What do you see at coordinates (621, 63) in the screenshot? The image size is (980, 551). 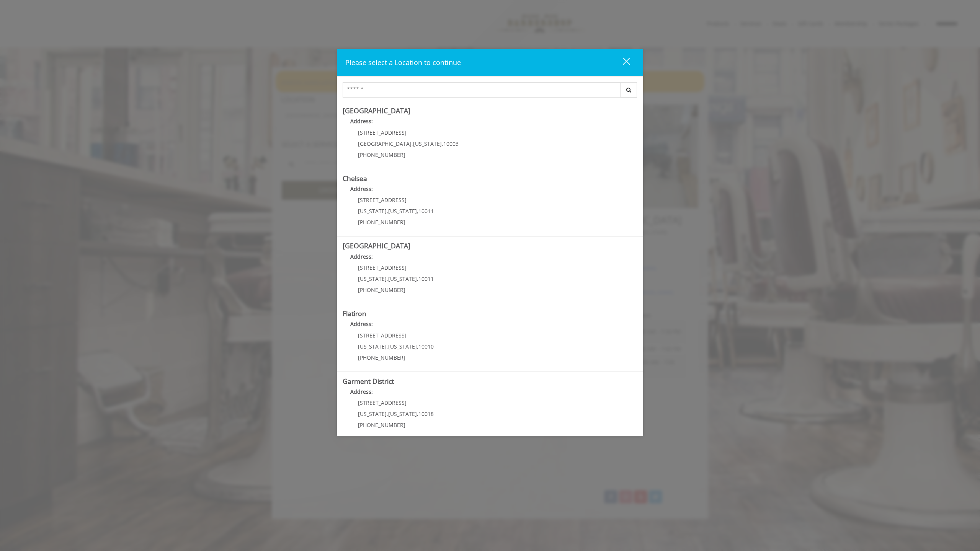 I see `div: close dialog` at bounding box center [621, 63].